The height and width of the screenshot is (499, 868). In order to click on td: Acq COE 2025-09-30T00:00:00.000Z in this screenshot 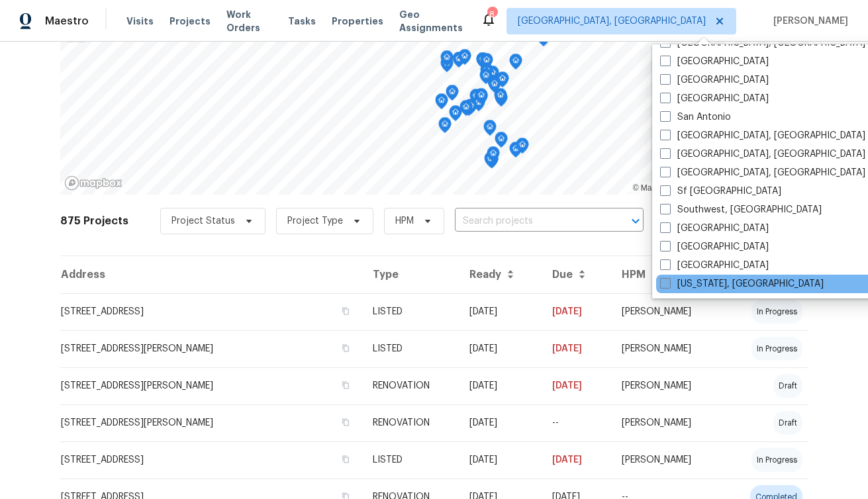, I will do `click(500, 423)`.